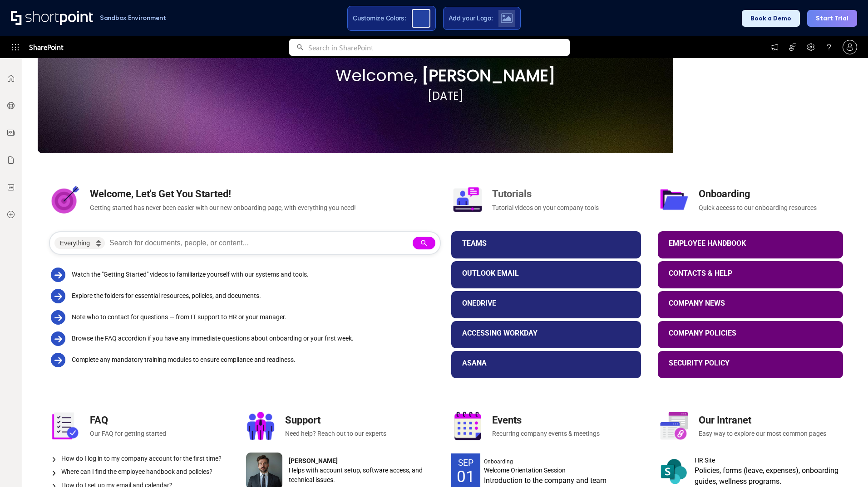  I want to click on div: Employee Handbook, so click(750, 243).